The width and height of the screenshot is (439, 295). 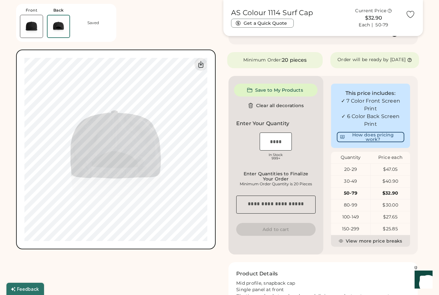 I want to click on div: 150-299, so click(x=351, y=229).